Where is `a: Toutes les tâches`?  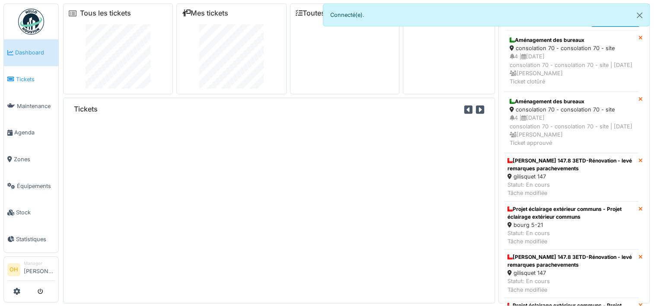 a: Toutes les tâches is located at coordinates (328, 13).